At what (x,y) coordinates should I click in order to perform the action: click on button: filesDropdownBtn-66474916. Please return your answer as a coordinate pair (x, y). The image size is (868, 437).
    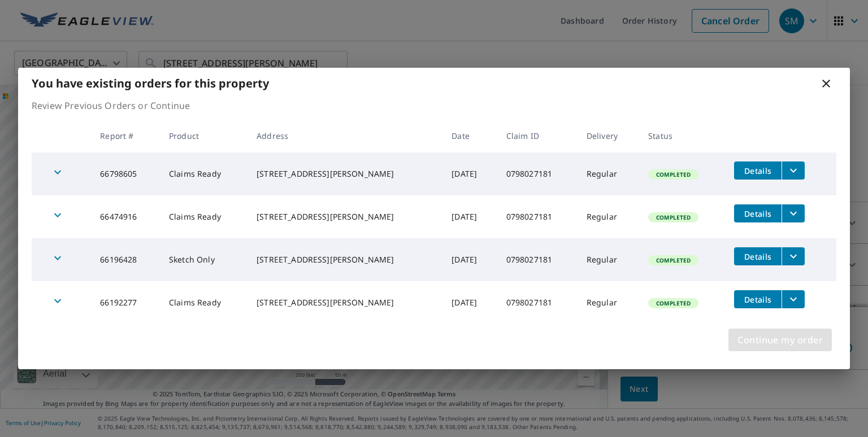
    Looking at the image, I should click on (793, 214).